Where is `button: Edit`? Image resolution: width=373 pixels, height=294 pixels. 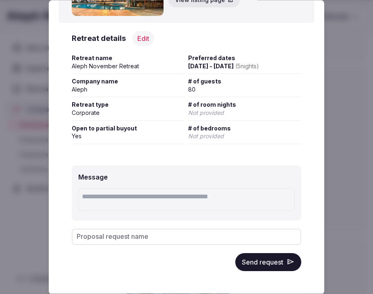 button: Edit is located at coordinates (143, 38).